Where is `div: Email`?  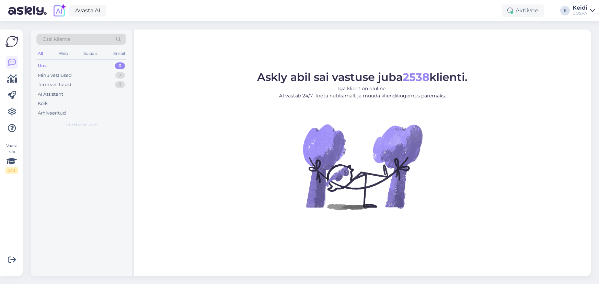
div: Email is located at coordinates (119, 54).